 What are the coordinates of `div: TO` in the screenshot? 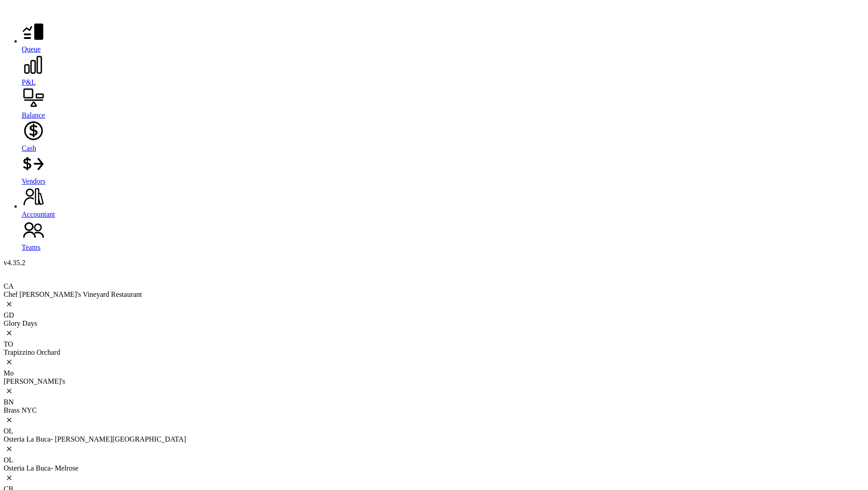 It's located at (434, 344).